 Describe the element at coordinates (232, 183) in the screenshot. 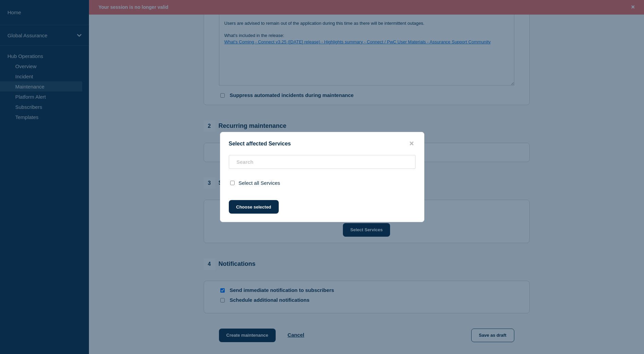

I see `input: select all checkbox` at that location.